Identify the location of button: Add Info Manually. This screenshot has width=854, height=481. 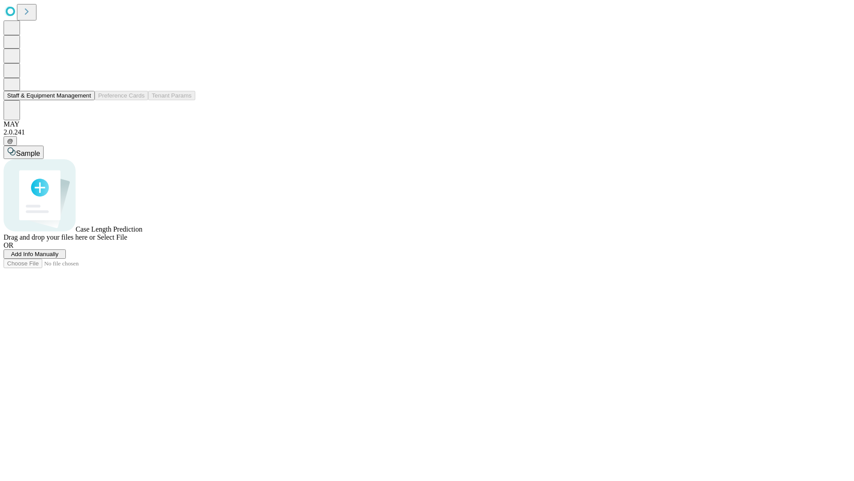
(35, 254).